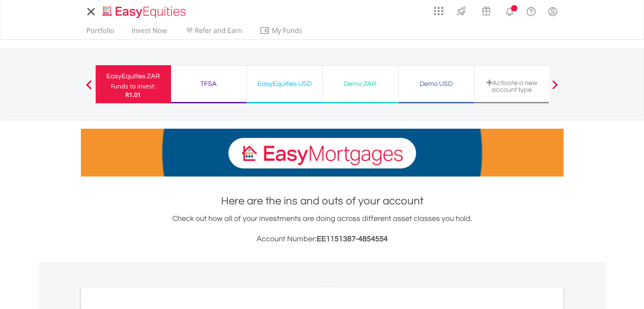  Describe the element at coordinates (287, 31) in the screenshot. I see `span: My Funds` at that location.